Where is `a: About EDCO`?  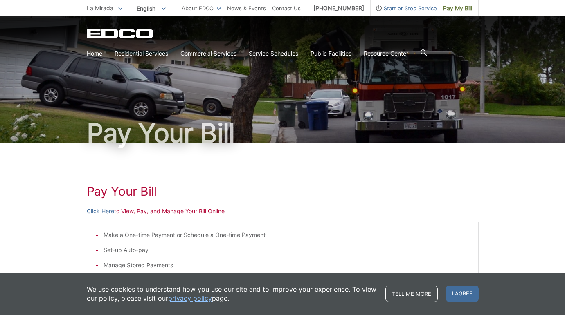 a: About EDCO is located at coordinates (201, 8).